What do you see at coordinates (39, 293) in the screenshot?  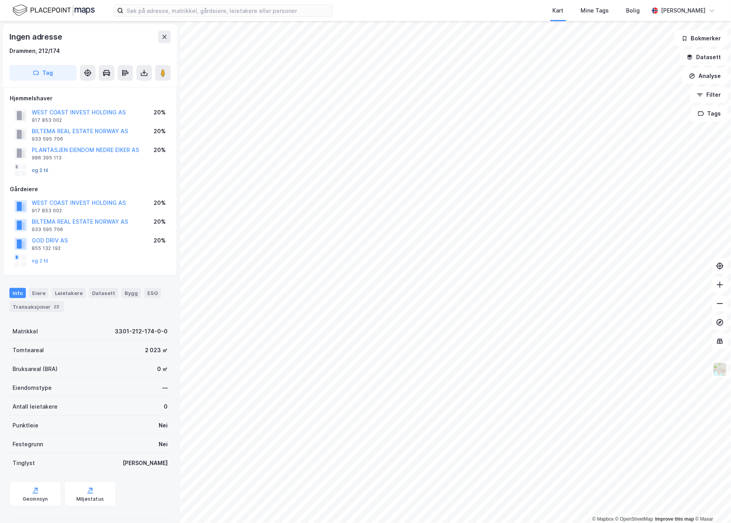 I see `div: Eiere` at bounding box center [39, 293].